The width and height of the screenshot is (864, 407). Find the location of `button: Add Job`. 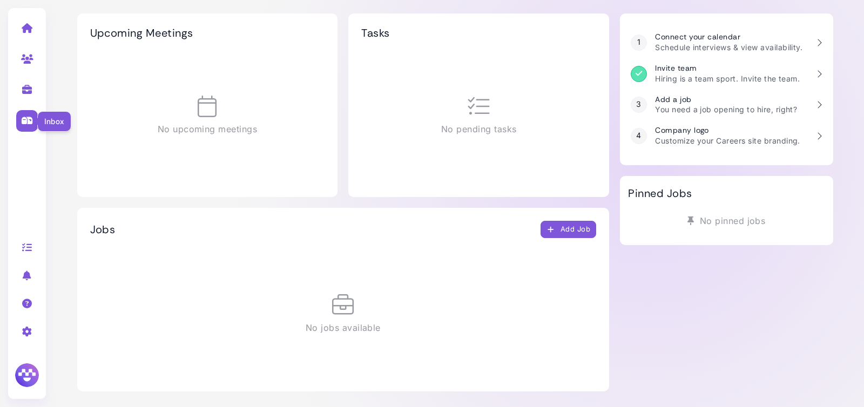

button: Add Job is located at coordinates (568, 229).